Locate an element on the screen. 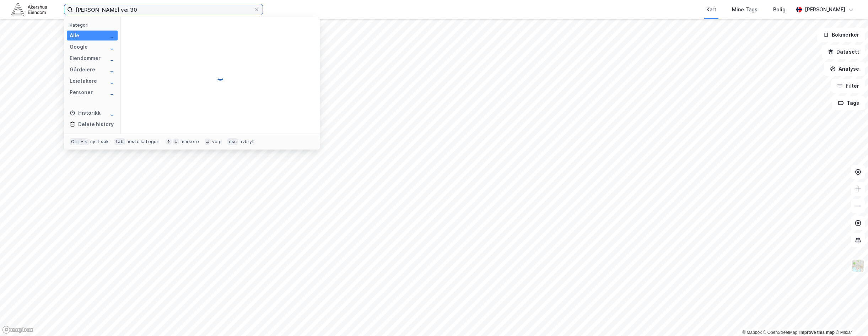 The height and width of the screenshot is (336, 868). button: Analyse is located at coordinates (845, 69).